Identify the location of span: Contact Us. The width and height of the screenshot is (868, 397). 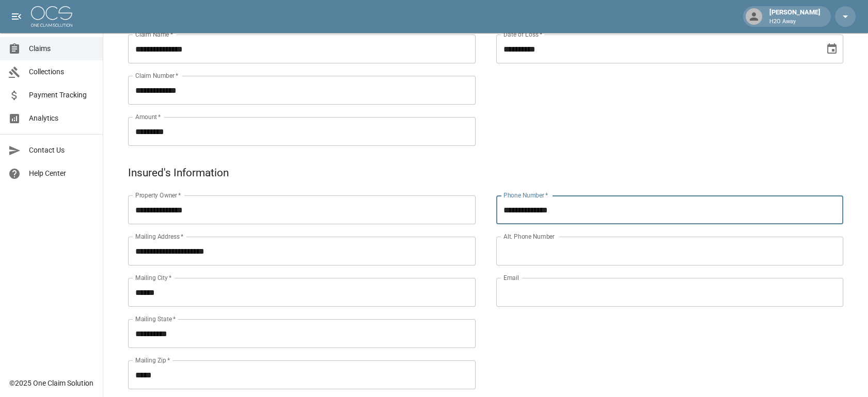
(62, 151).